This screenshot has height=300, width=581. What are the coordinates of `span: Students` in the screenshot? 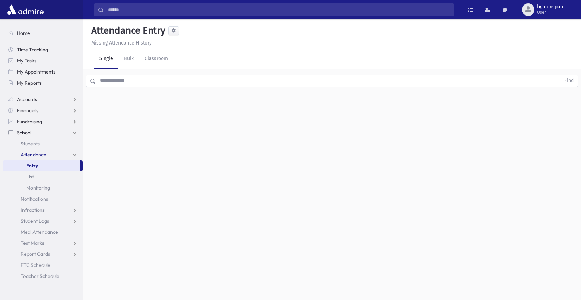 It's located at (30, 144).